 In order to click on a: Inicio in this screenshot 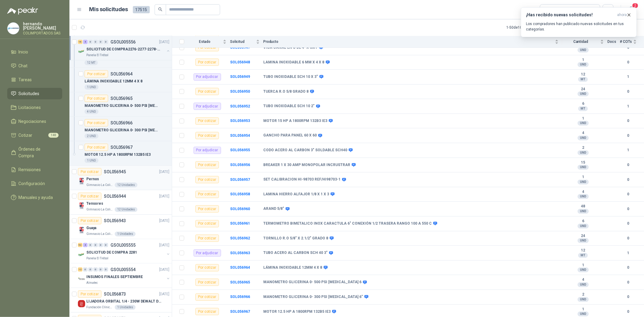, I will do `click(35, 52)`.